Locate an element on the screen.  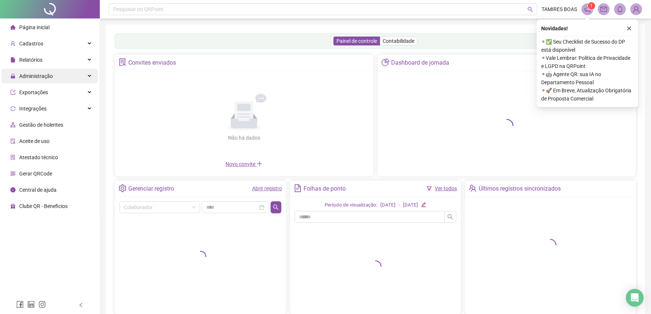
span: left is located at coordinates (81, 305).